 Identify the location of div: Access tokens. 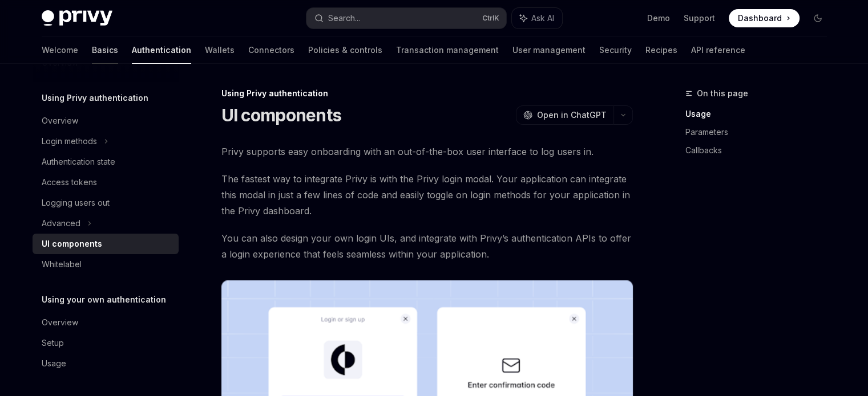
(69, 182).